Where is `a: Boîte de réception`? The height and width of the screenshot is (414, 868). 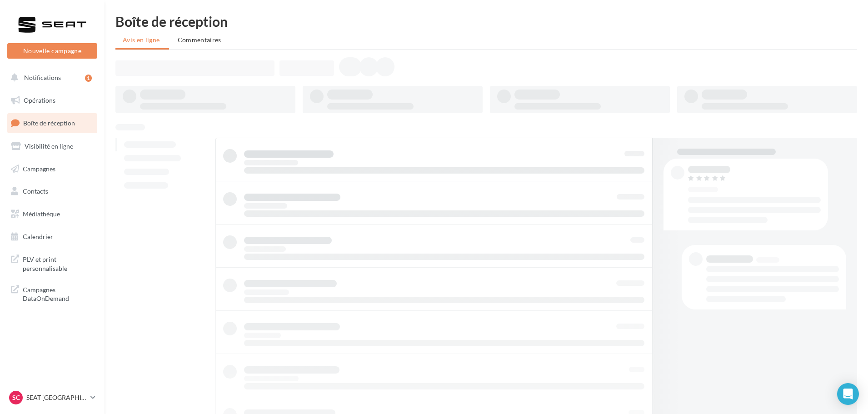 a: Boîte de réception is located at coordinates (52, 123).